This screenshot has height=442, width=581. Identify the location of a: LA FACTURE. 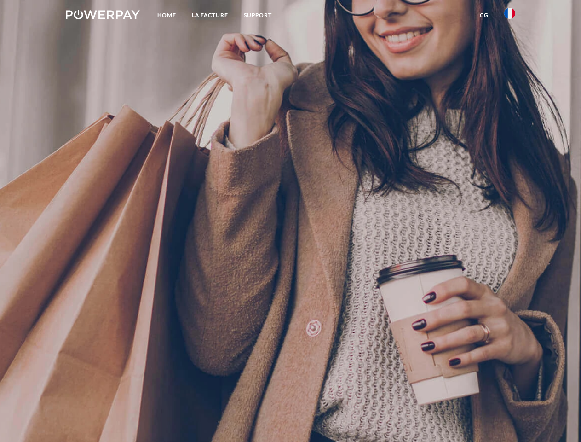
(210, 15).